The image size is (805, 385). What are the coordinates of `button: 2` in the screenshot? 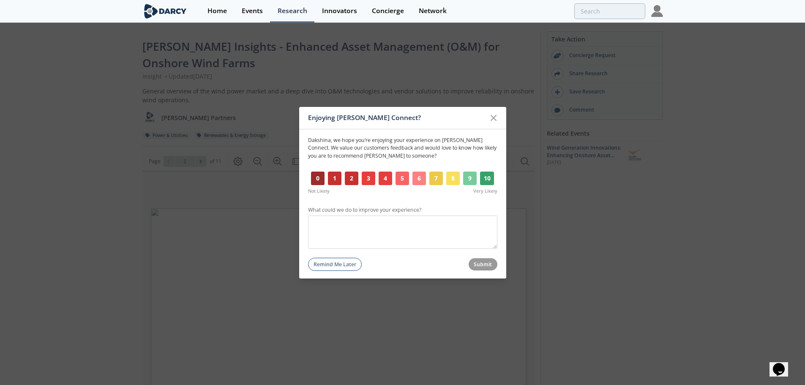 It's located at (352, 178).